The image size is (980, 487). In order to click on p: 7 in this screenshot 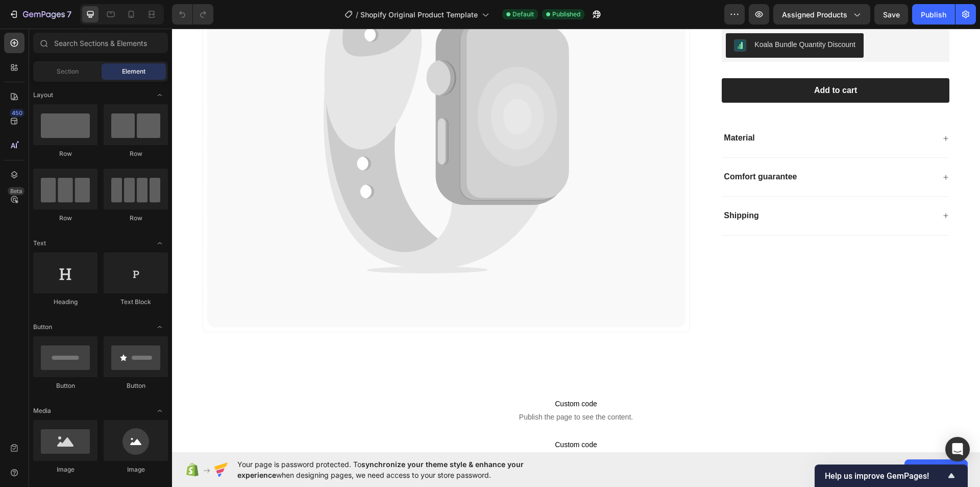, I will do `click(69, 15)`.